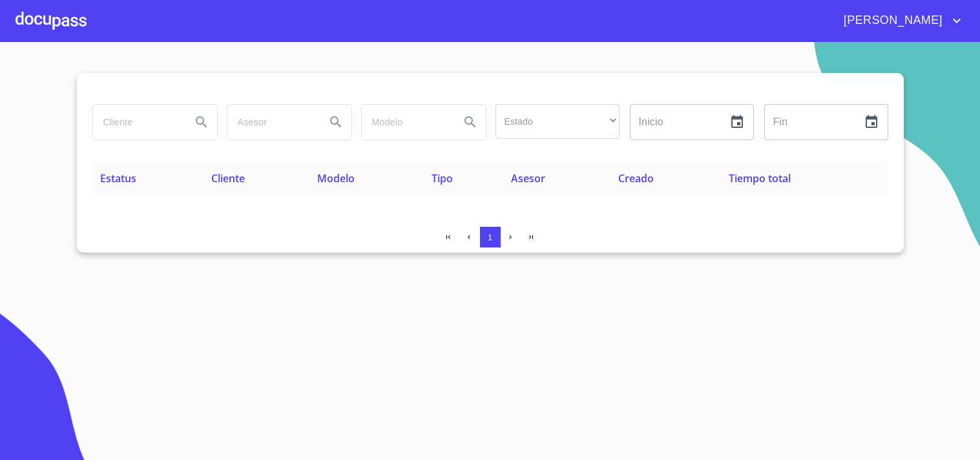 The width and height of the screenshot is (980, 460). What do you see at coordinates (900, 21) in the screenshot?
I see `button: account of current user` at bounding box center [900, 21].